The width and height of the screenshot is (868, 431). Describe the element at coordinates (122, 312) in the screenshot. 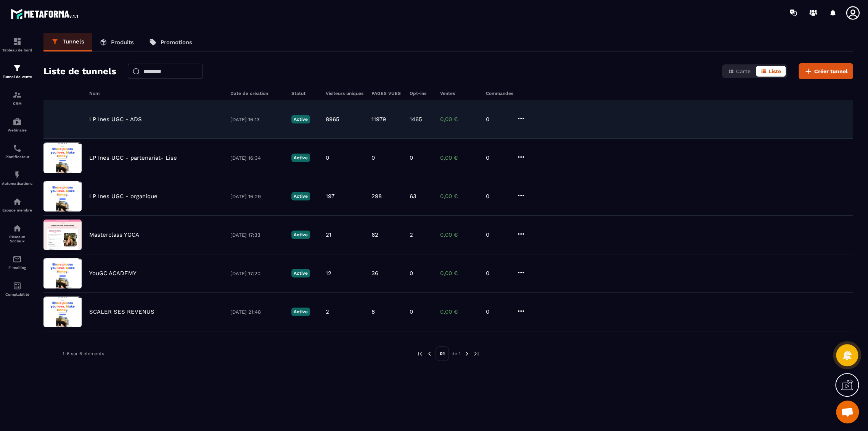

I see `p: SCALER SES REVENUS` at that location.